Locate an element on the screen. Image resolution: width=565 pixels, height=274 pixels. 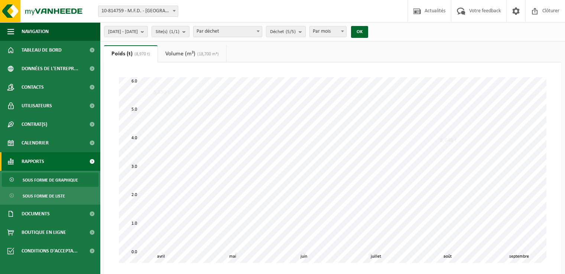
span: Par mois is located at coordinates (328, 32).